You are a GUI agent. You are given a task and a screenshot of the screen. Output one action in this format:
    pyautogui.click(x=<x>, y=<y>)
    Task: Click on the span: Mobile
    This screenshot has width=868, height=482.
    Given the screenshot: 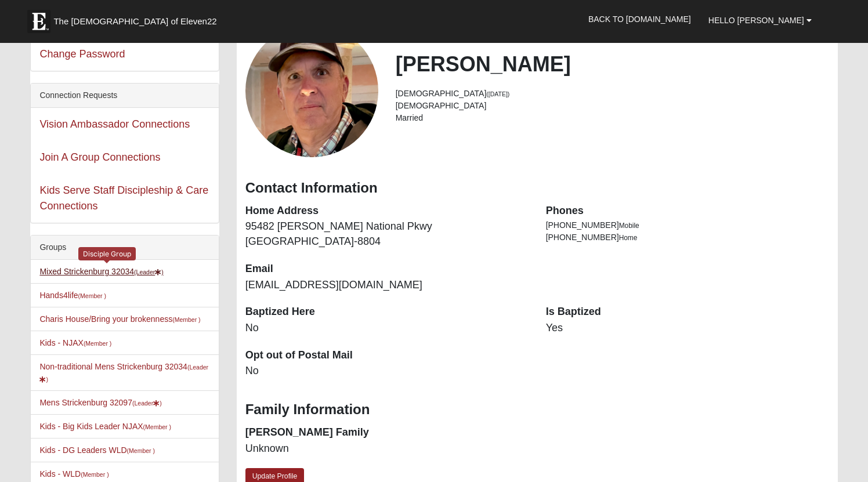 What is the action you would take?
    pyautogui.click(x=629, y=225)
    